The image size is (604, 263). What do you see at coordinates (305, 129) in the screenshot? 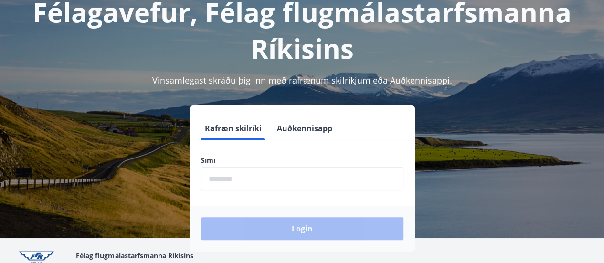
I see `button: Auðkennisapp` at bounding box center [305, 129].